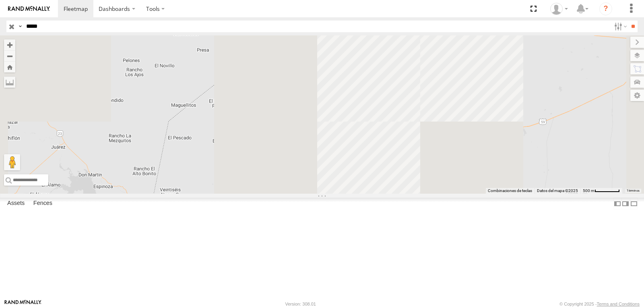 This screenshot has width=644, height=308. I want to click on label: Search Query, so click(20, 26).